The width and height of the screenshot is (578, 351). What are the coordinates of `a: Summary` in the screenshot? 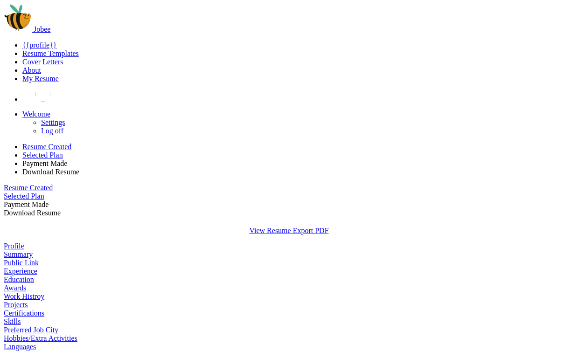 It's located at (18, 254).